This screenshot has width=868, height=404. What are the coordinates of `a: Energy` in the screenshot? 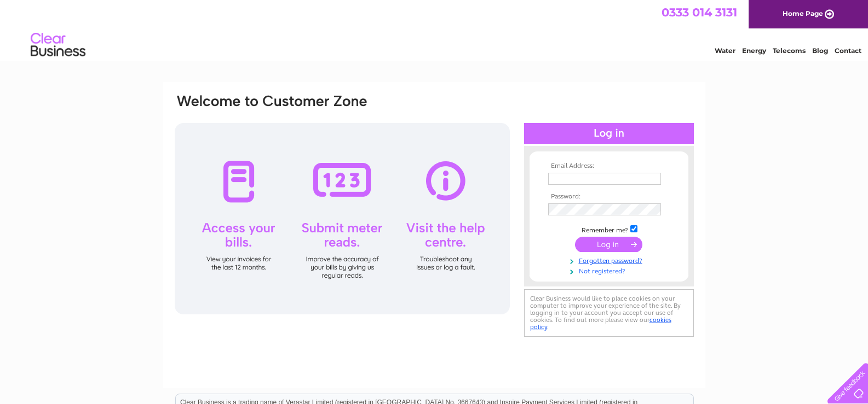 It's located at (754, 50).